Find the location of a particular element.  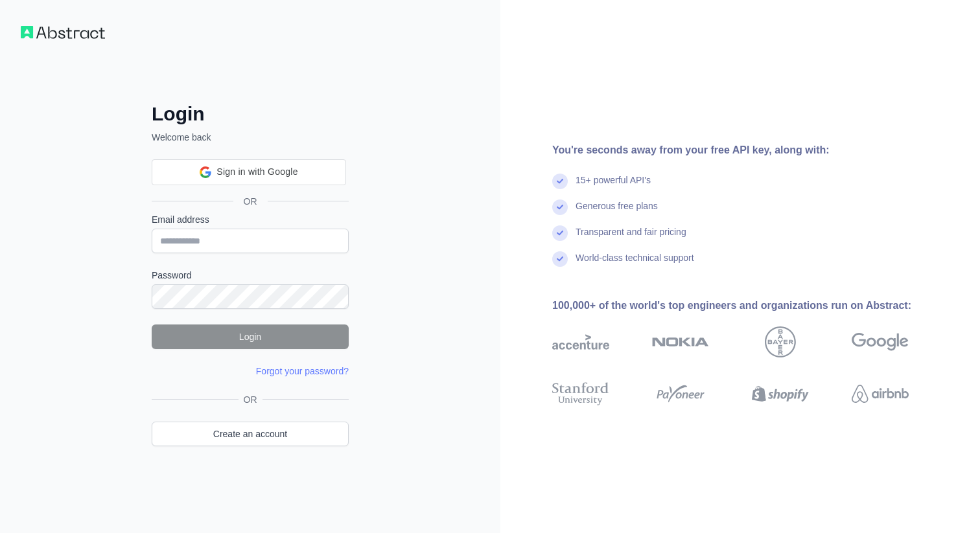

img: shopify is located at coordinates (780, 394).